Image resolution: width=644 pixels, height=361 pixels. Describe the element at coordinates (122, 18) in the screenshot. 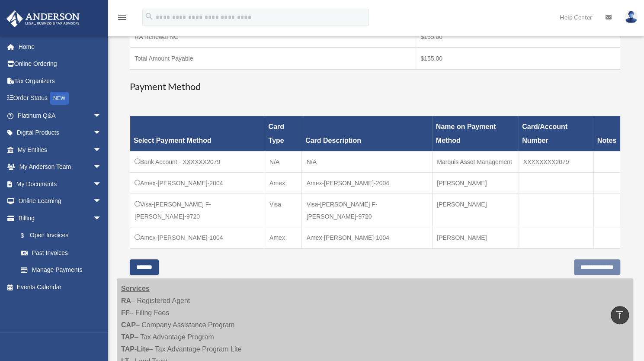

I see `a: menu` at that location.